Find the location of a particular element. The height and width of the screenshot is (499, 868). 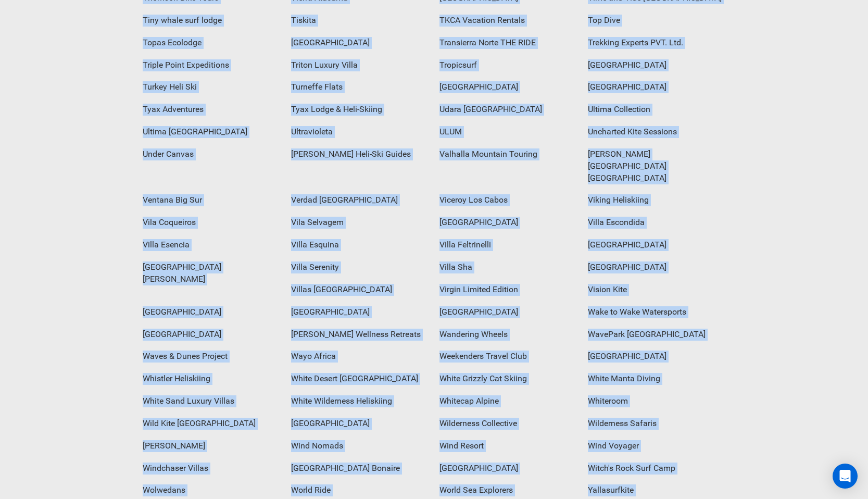

div: Topas Ecolodge is located at coordinates (211, 43).